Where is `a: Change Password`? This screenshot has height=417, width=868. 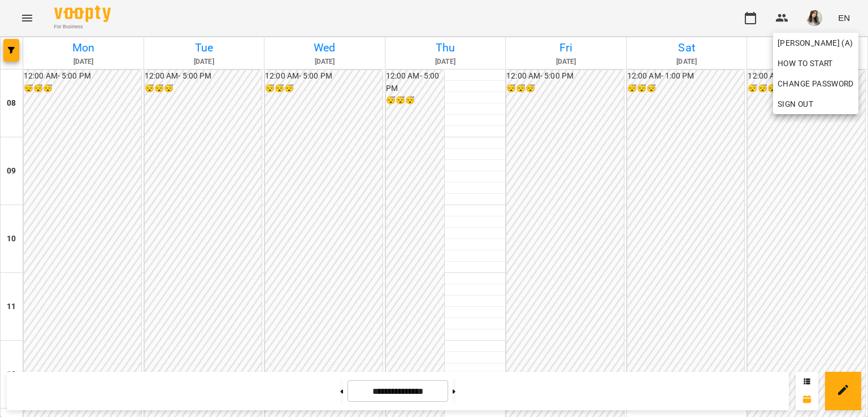 a: Change Password is located at coordinates (815, 84).